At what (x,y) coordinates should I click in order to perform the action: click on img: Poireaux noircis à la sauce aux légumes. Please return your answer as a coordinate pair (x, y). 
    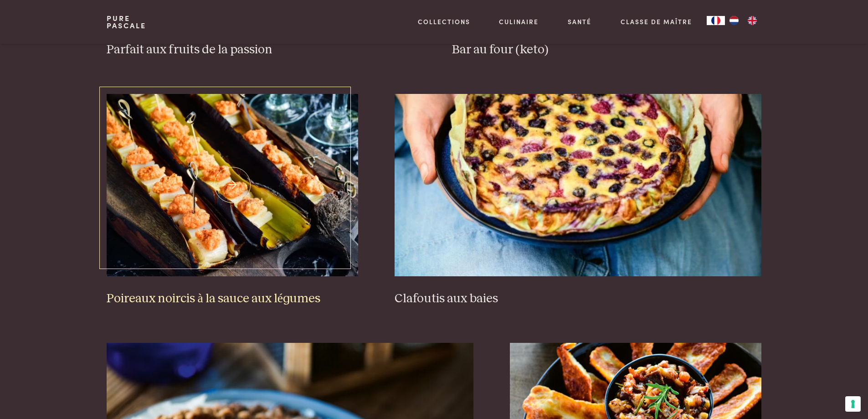
    Looking at the image, I should click on (232, 185).